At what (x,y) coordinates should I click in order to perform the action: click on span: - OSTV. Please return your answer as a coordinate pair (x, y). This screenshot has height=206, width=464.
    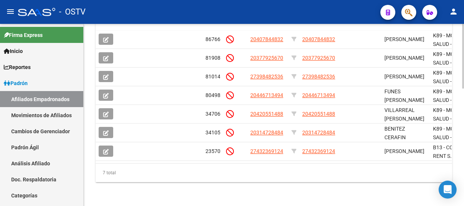
    Looking at the image, I should click on (72, 12).